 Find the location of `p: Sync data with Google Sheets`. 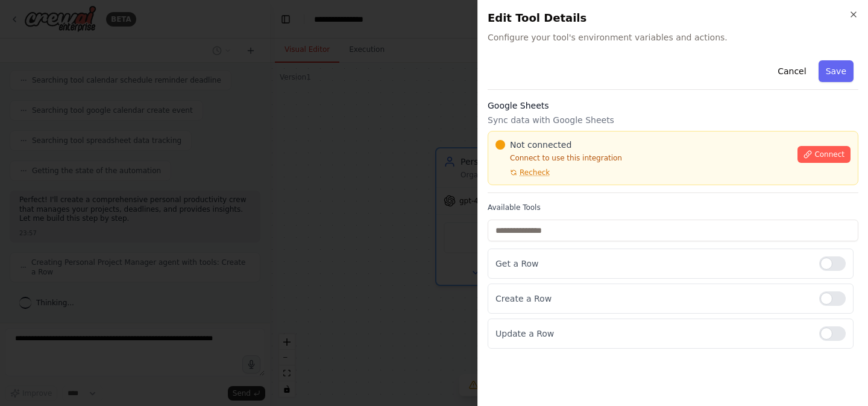

p: Sync data with Google Sheets is located at coordinates (673, 120).